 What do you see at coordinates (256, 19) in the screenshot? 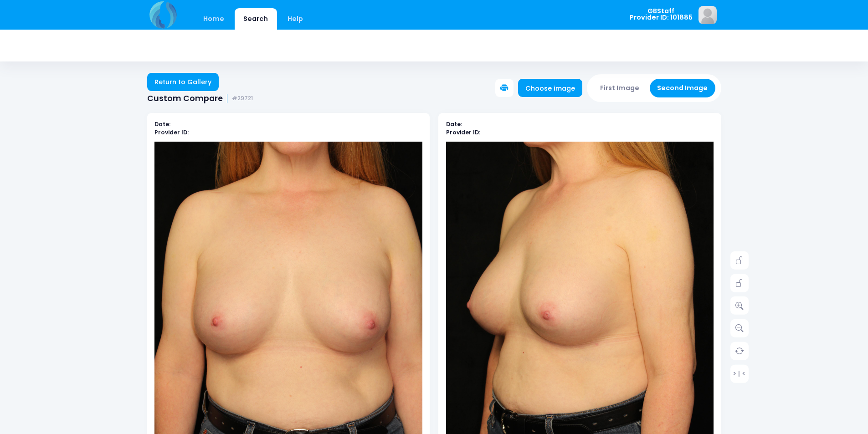
I see `a: Search` at bounding box center [256, 19].